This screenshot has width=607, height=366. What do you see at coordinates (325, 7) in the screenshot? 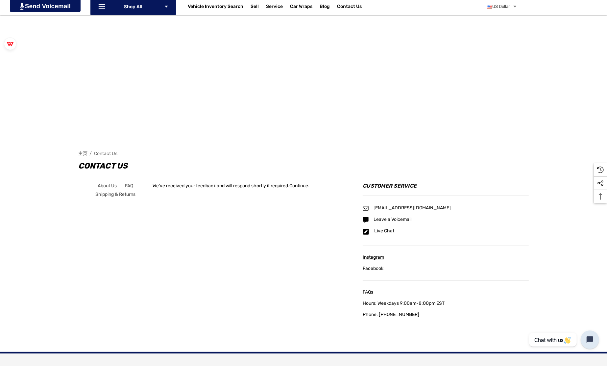
I see `span: Blog` at bounding box center [325, 7].